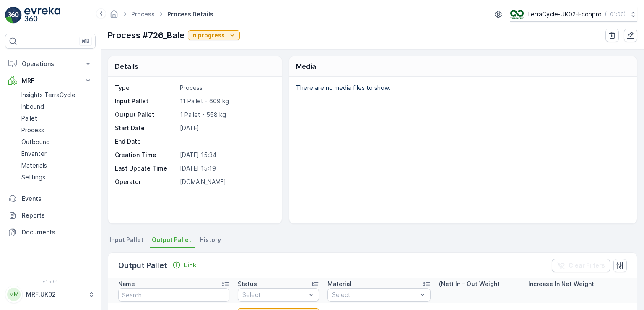 The image size is (644, 310). What do you see at coordinates (126, 239) in the screenshot?
I see `span: Input Pallet` at bounding box center [126, 239].